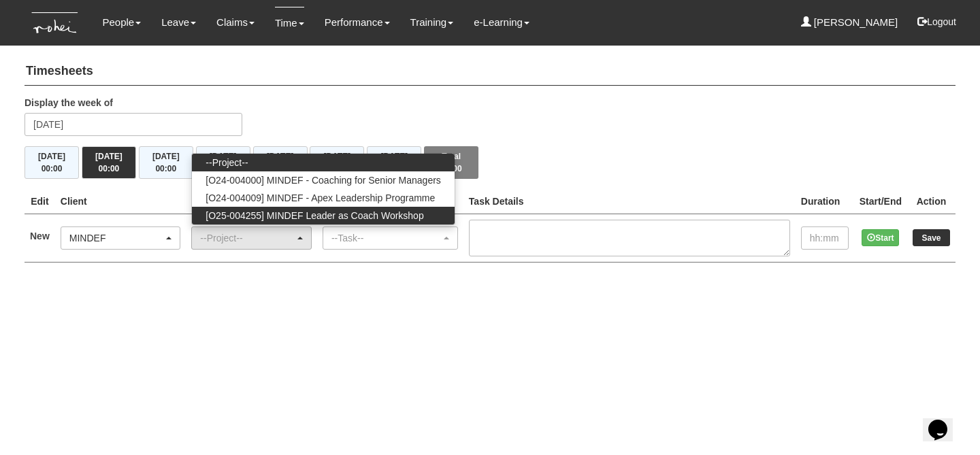  Describe the element at coordinates (931, 238) in the screenshot. I see `input: Save` at that location.